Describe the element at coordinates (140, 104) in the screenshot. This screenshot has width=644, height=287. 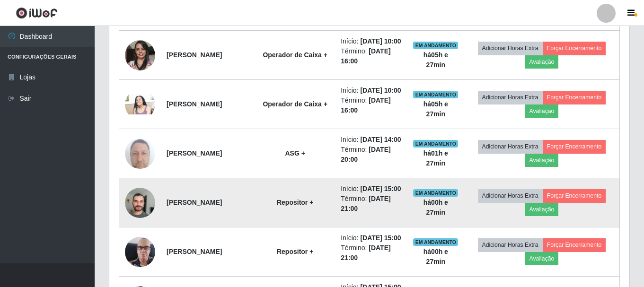
I see `img: 1737978086826.jpeg` at that location.